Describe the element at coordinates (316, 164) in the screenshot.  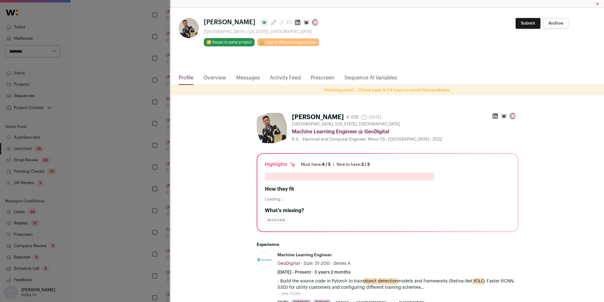
I see `div: Must have:` at that location.